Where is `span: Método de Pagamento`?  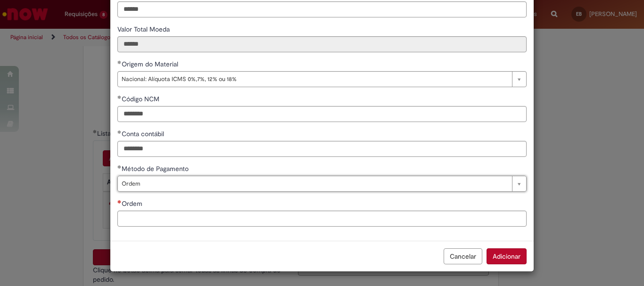 span: Método de Pagamento is located at coordinates (156, 168).